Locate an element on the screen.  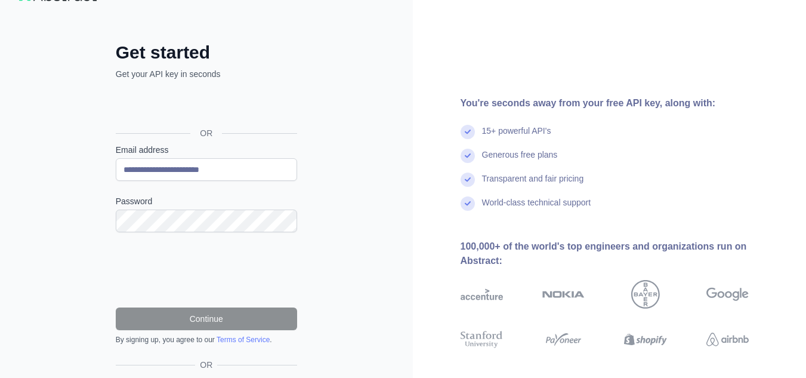
img: stanford university is located at coordinates (481, 339).